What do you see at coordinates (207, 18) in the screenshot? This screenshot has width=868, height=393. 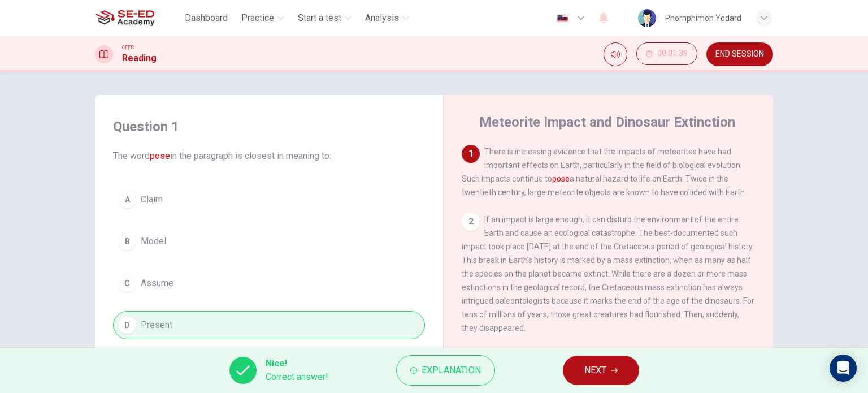 I see `button: Dashboard` at bounding box center [207, 18].